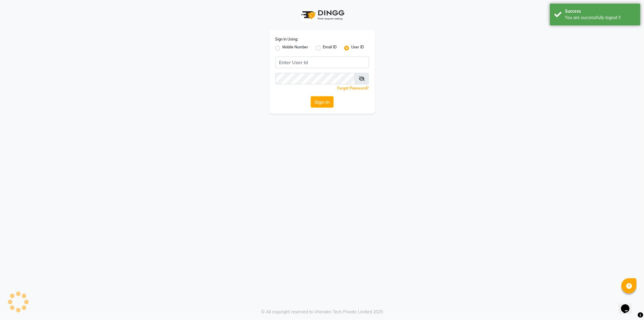 The width and height of the screenshot is (644, 320). What do you see at coordinates (322, 15) in the screenshot?
I see `img: logo1.svg` at bounding box center [322, 15].